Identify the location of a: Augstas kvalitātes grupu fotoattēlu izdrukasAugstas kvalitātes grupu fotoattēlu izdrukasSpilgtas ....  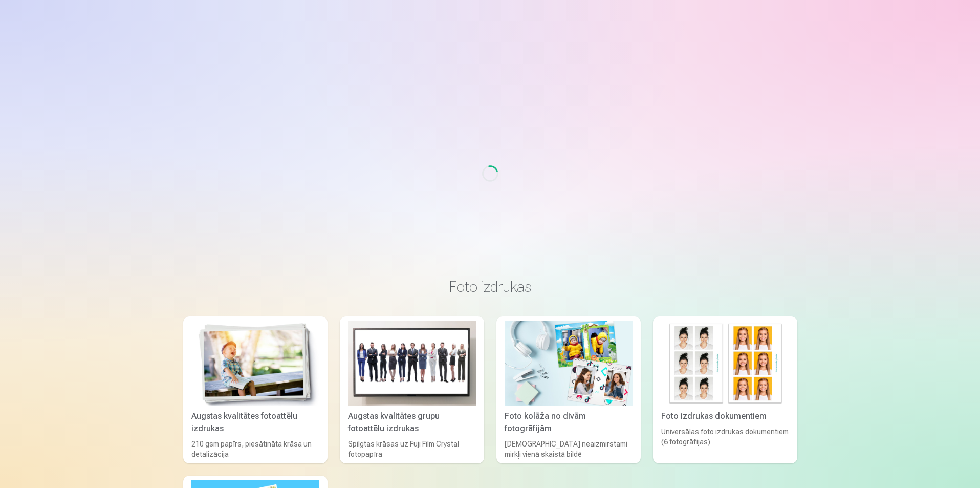
(413, 390).